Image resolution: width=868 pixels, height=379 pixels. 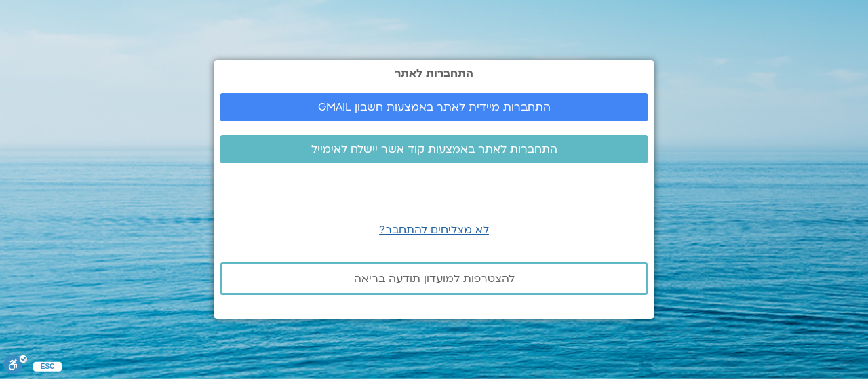 I want to click on a: להצטרפות למועדון תודעה בריאה, so click(x=434, y=279).